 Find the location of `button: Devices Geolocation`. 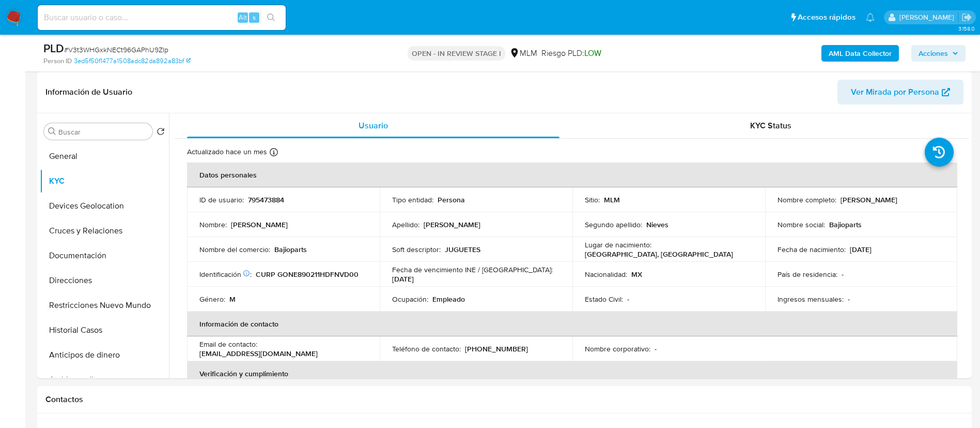

button: Devices Geolocation is located at coordinates (104, 206).